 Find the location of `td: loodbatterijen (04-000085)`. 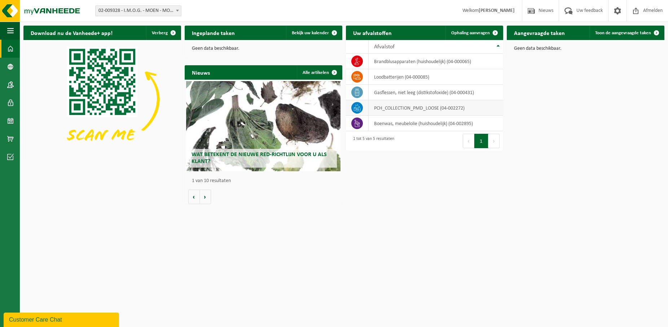

td: loodbatterijen (04-000085) is located at coordinates (436, 77).